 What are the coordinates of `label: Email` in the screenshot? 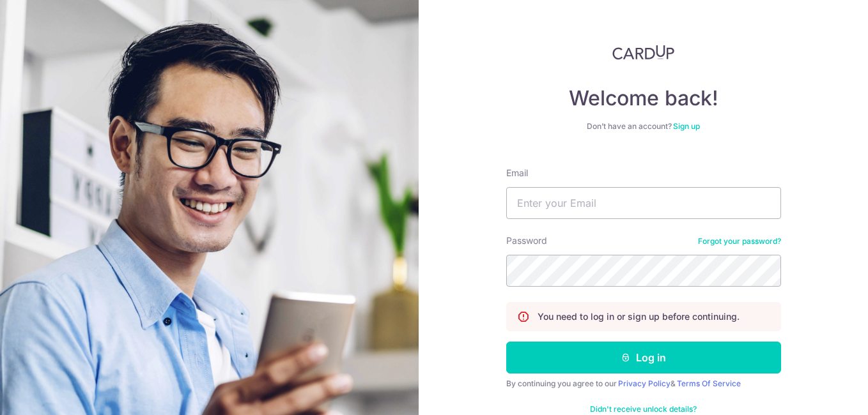 It's located at (518, 173).